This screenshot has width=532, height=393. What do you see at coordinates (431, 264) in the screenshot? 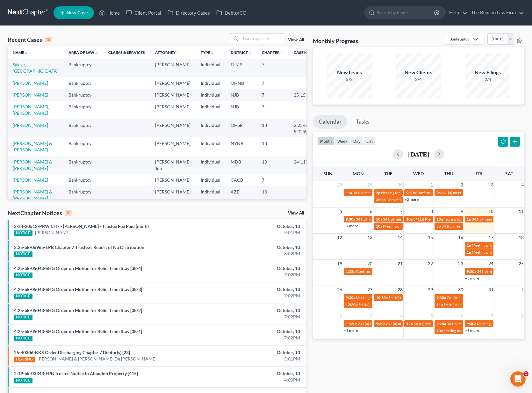
I see `span: 22` at bounding box center [431, 264].